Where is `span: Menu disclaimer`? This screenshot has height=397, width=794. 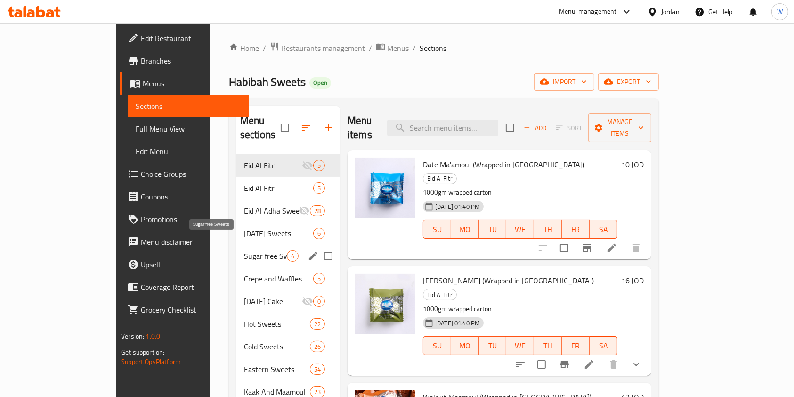 span: Menu disclaimer is located at coordinates (191, 242).